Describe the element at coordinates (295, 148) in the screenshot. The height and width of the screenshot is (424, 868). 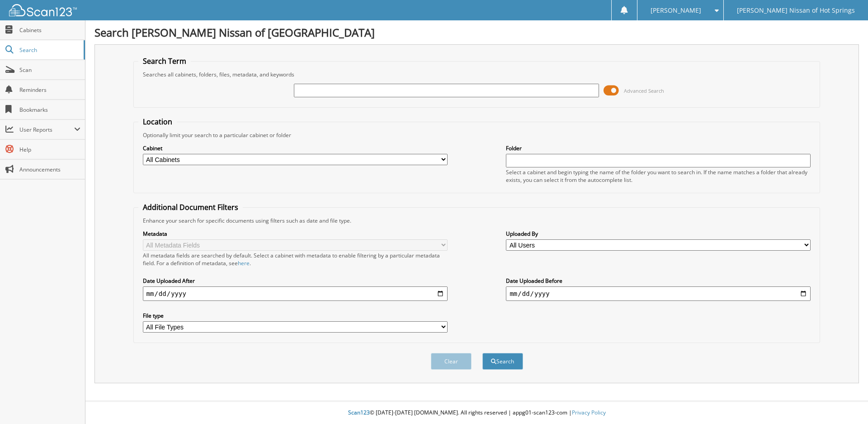
I see `label: Cabinet` at that location.